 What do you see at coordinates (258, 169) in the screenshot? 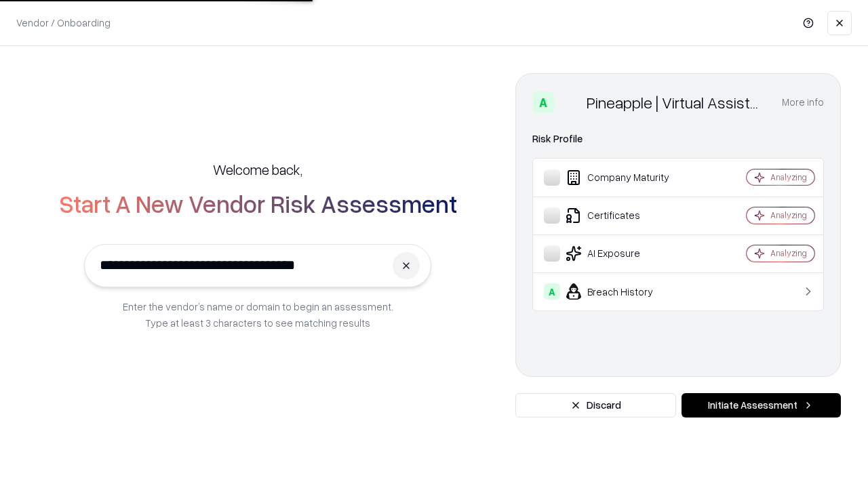
I see `h5: Welcome back,` at bounding box center [258, 169].